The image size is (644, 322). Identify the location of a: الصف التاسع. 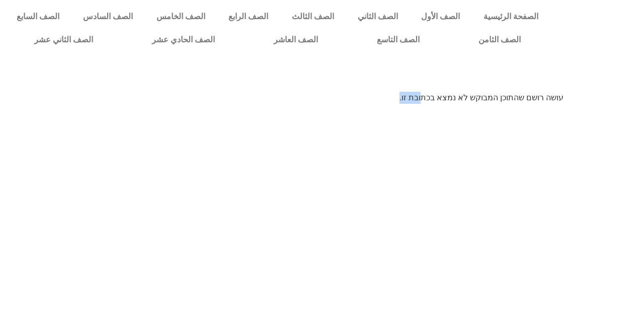
(398, 40).